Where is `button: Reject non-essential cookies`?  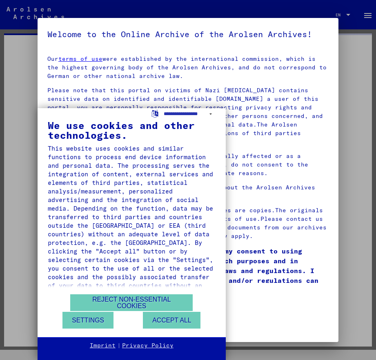 button: Reject non-essential cookies is located at coordinates (132, 303).